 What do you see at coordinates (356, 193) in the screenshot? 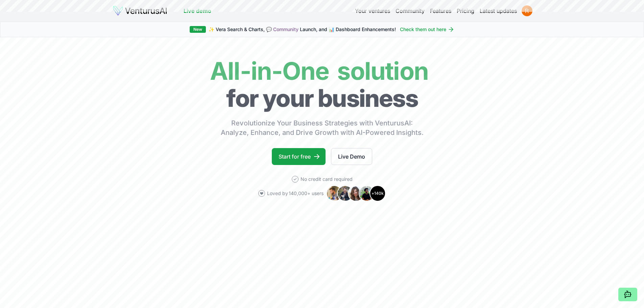
I see `img: Avatar 3` at bounding box center [356, 193].